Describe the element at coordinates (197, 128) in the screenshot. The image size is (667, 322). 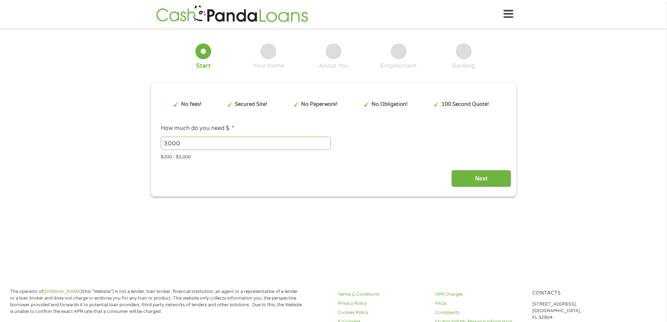
I see `label: How much do you need $` at that location.